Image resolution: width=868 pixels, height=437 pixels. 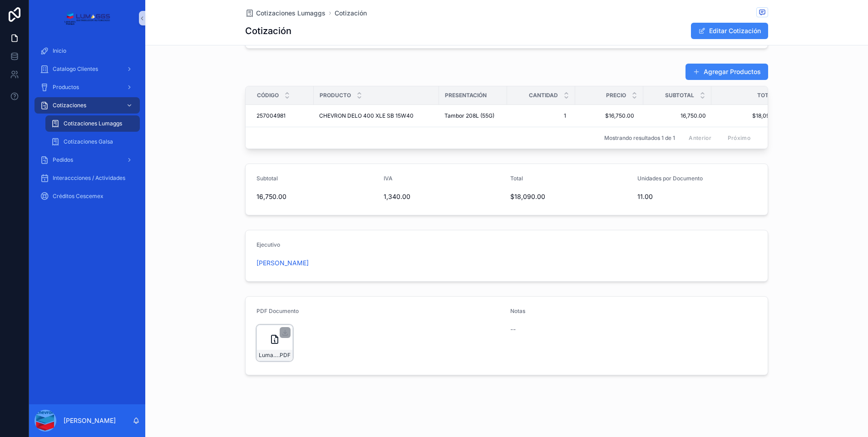 What do you see at coordinates (609, 116) in the screenshot?
I see `span: $16,750.00` at bounding box center [609, 116].